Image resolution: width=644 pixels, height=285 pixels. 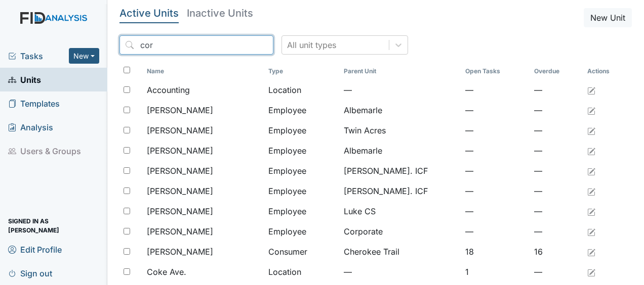 What do you see at coordinates (39, 56) in the screenshot?
I see `a: Tasks` at bounding box center [39, 56].